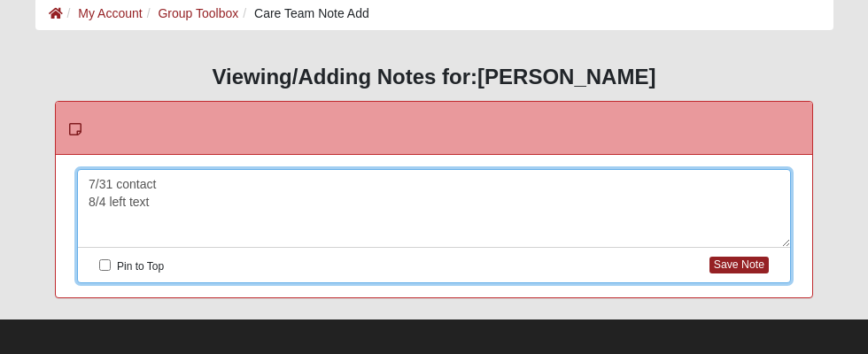 The image size is (868, 354). Describe the element at coordinates (434, 77) in the screenshot. I see `h3: Viewing/Adding Notes for:` at that location.